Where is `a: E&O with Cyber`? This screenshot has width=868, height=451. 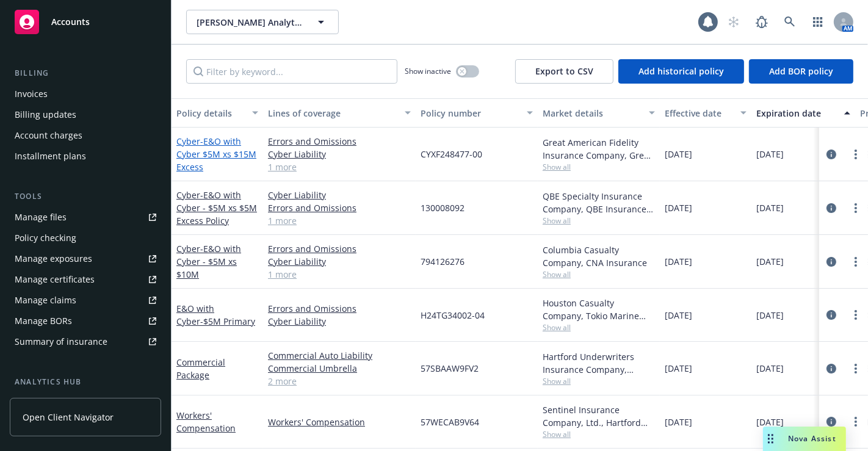
a: E&O with Cyber is located at coordinates (216, 315).